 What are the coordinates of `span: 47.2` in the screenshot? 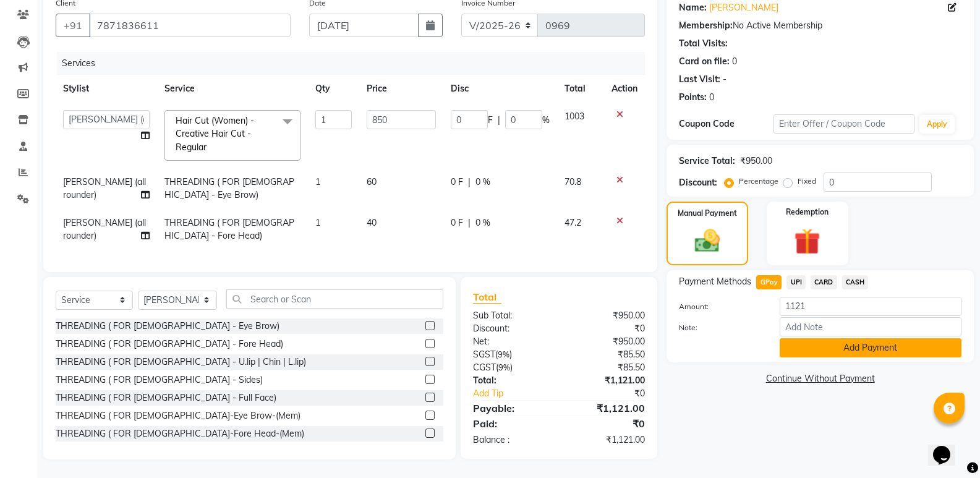 It's located at (573, 222).